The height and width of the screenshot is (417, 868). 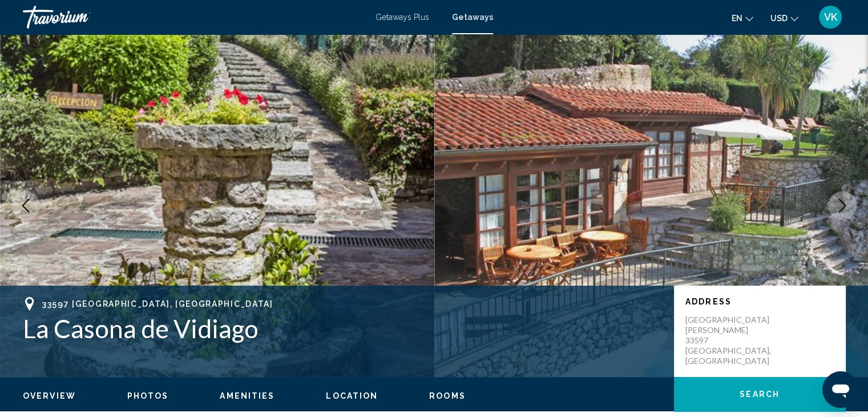 What do you see at coordinates (148, 396) in the screenshot?
I see `span: Photos` at bounding box center [148, 396].